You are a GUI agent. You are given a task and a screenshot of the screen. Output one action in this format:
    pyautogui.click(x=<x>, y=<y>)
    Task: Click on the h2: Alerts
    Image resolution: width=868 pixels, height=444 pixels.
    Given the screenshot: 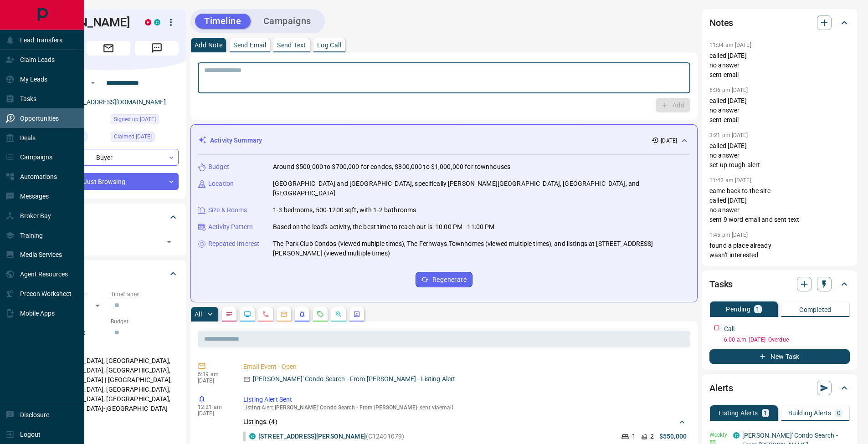 What is the action you would take?
    pyautogui.click(x=721, y=388)
    